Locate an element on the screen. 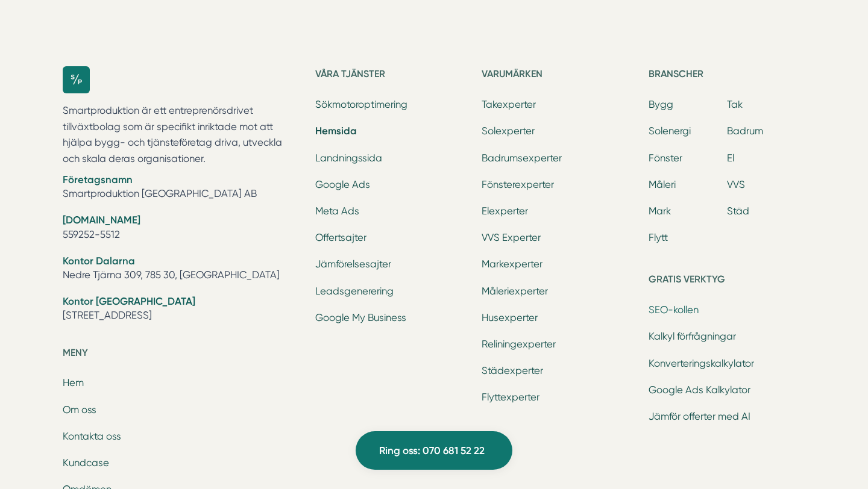  p: Smartproduktion är ett entreprenörsdrivet tillväxtbolag som är specifikt inriktade mot att hjälpa... is located at coordinates (181, 135).